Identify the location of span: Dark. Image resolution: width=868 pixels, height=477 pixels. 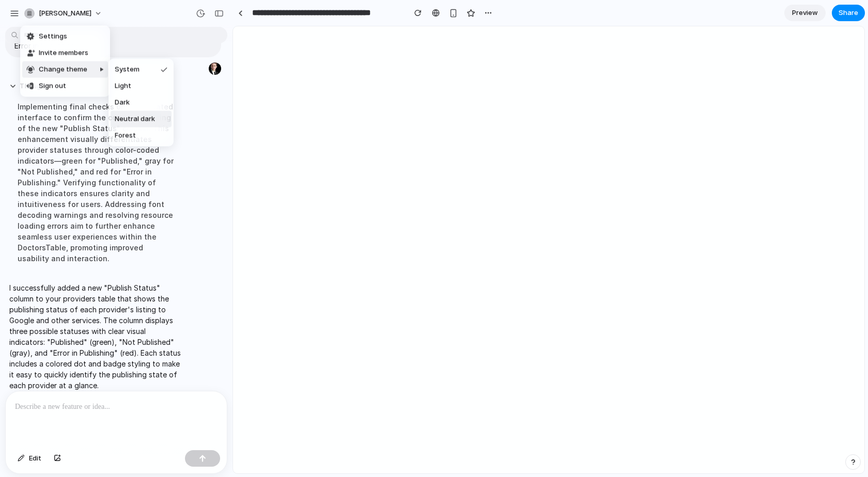
(122, 103).